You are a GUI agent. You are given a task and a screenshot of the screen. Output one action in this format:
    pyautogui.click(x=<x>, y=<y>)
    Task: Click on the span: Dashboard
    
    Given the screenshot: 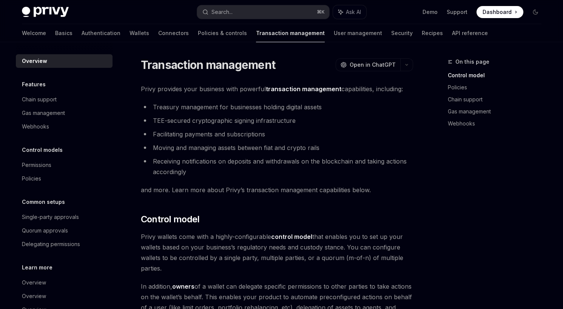 What is the action you would take?
    pyautogui.click(x=497, y=12)
    